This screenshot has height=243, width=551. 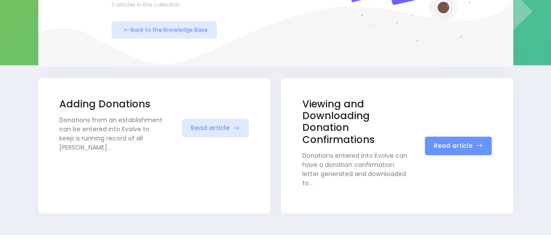 I want to click on p: Donations entered into Evolve can have a donation confirmation letter generated and downloaded to..., so click(x=355, y=170).